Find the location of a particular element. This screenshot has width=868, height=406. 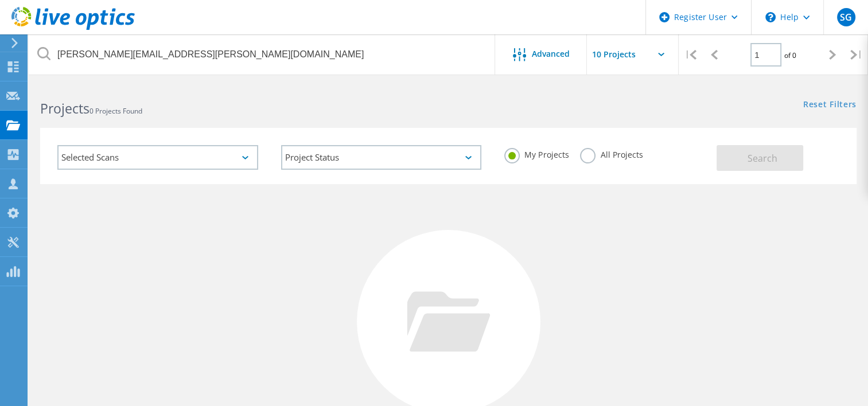

svg: \n is located at coordinates (770, 17).